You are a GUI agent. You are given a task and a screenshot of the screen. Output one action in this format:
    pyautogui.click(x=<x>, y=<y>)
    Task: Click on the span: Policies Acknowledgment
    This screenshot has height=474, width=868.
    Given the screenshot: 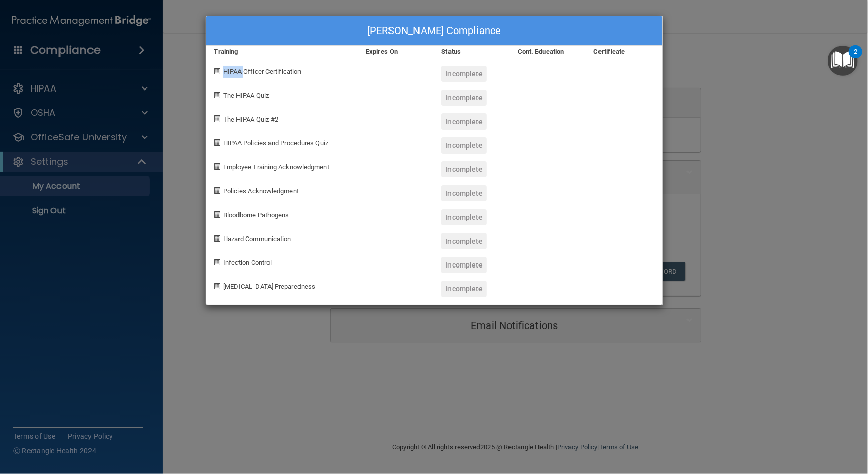 What is the action you would take?
    pyautogui.click(x=261, y=191)
    